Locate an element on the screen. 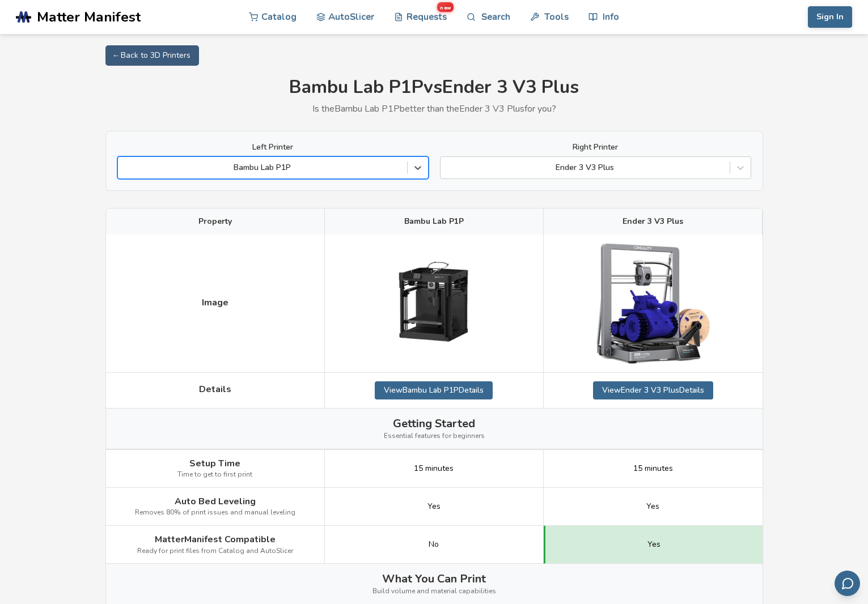 Image resolution: width=868 pixels, height=604 pixels. img: Ender 3 V3 Plus is located at coordinates (653, 303).